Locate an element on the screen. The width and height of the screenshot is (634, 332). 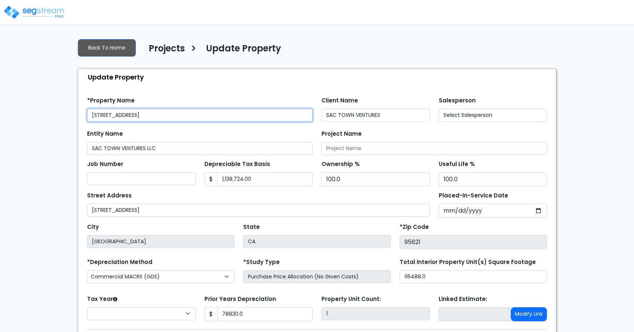
input: Entity Name is located at coordinates (200, 148).